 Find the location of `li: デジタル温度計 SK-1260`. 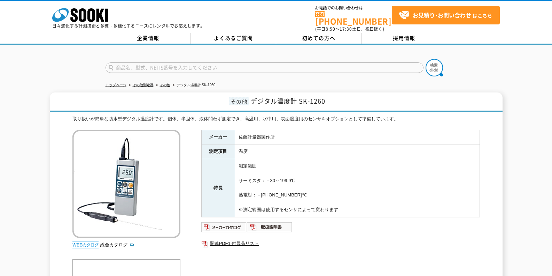

li: デジタル温度計 SK-1260 is located at coordinates (193, 85).